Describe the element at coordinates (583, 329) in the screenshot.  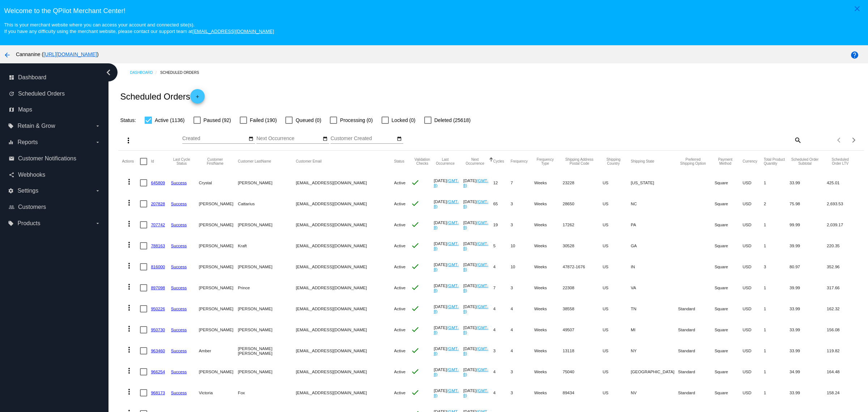
I see `mat-cell: 49507` at that location.